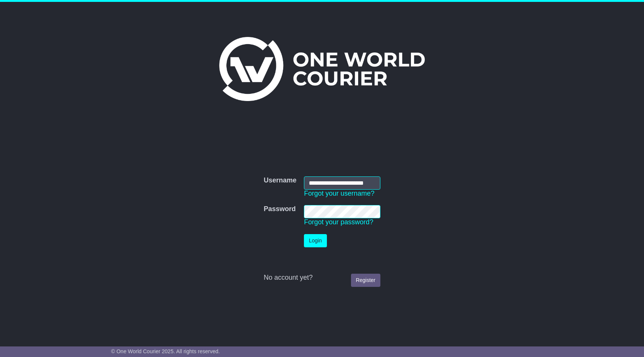 The width and height of the screenshot is (644, 357). I want to click on img: One World, so click(322, 69).